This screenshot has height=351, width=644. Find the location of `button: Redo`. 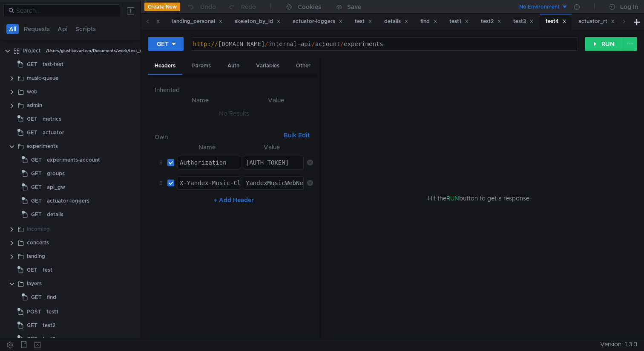

button: Redo is located at coordinates (242, 7).